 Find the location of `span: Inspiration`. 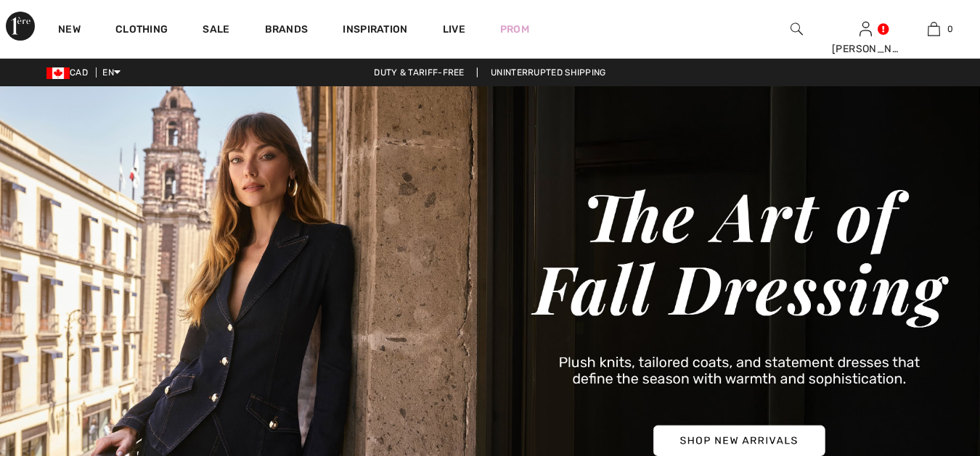

span: Inspiration is located at coordinates (374, 30).